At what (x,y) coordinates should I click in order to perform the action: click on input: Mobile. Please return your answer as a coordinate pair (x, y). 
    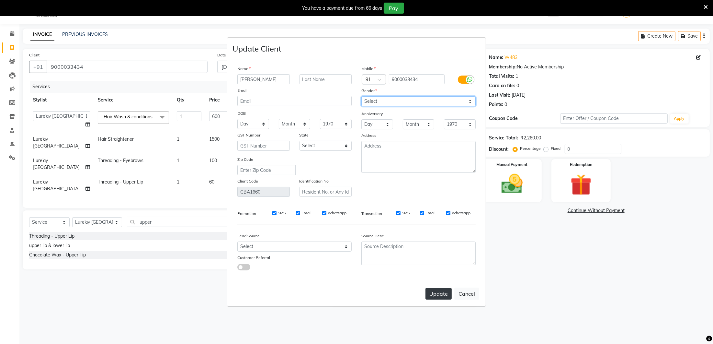
    Looking at the image, I should click on (417, 79).